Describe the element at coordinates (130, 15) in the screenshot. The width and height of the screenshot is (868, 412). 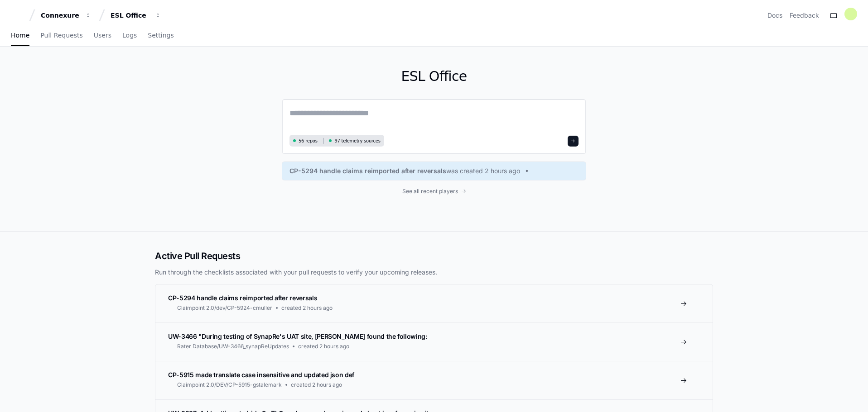
I see `div: ESL Office` at that location.